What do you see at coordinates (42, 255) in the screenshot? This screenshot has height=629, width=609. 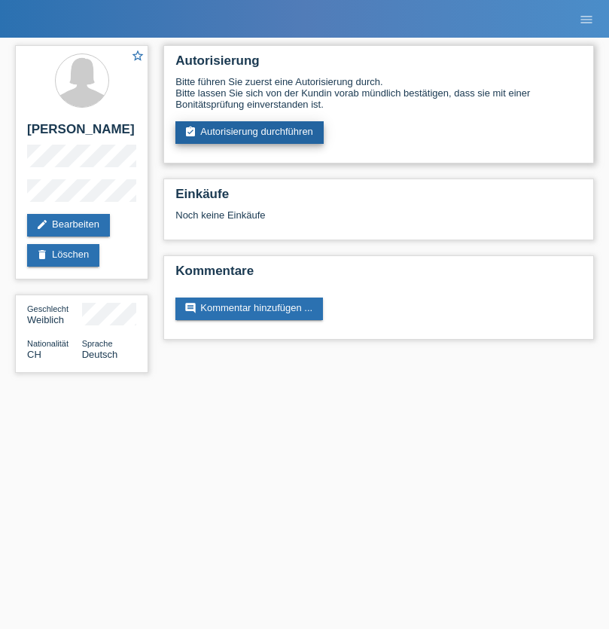 I see `i: delete` at bounding box center [42, 255].